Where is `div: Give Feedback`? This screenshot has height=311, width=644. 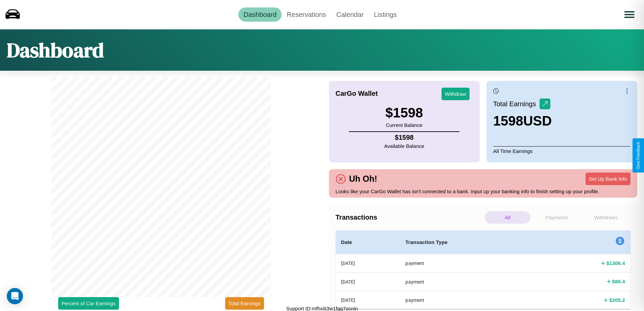
div: Give Feedback is located at coordinates (638, 156).